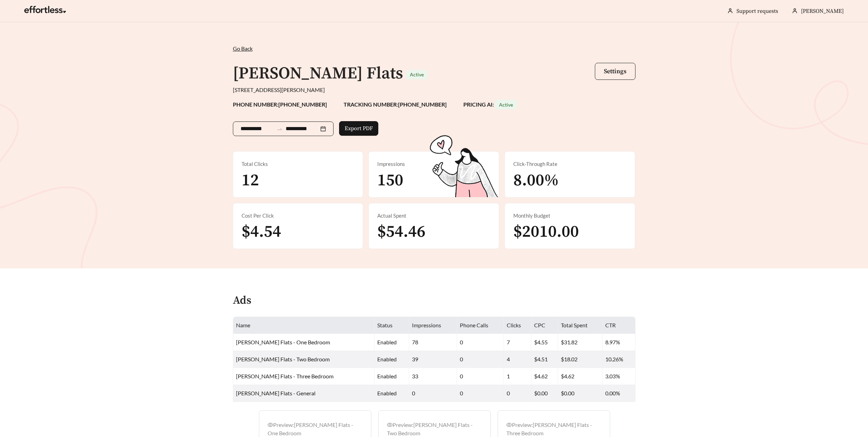 The width and height of the screenshot is (868, 437). What do you see at coordinates (619, 377) in the screenshot?
I see `td: 3.03%` at bounding box center [619, 377].